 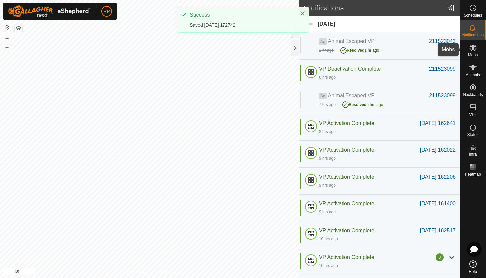 I want to click on div: 211523043, so click(x=443, y=41).